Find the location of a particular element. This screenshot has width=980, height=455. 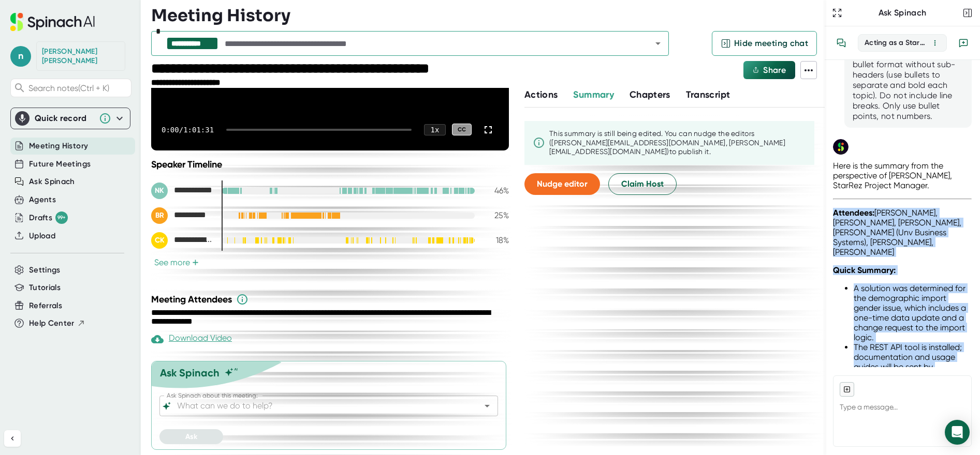

span: Ask is located at coordinates (191, 437).